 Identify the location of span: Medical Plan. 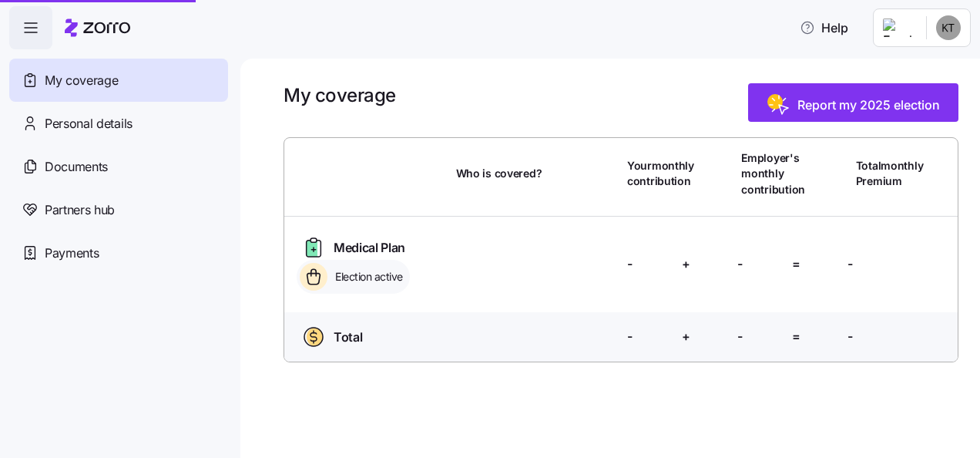
(369, 248).